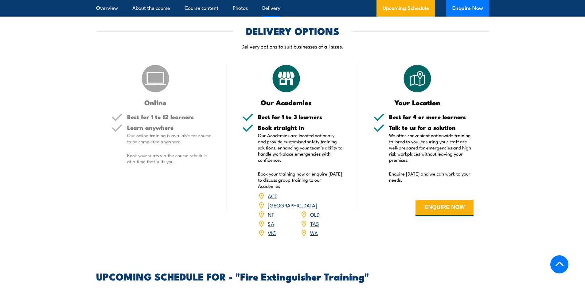  What do you see at coordinates (271, 224) in the screenshot?
I see `a: SA` at bounding box center [271, 224].